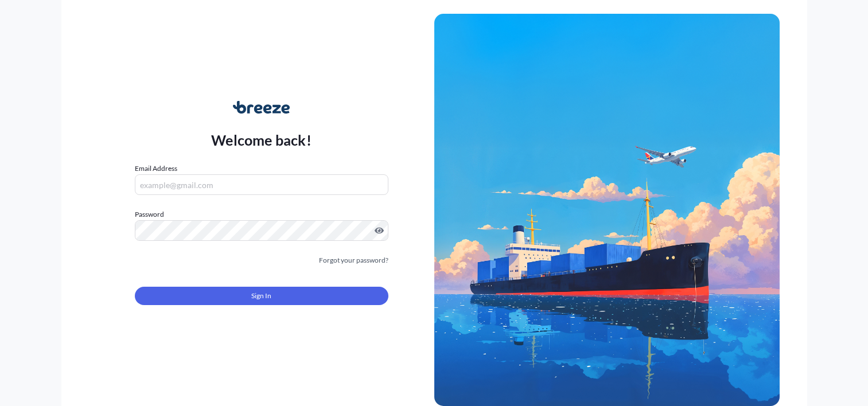 The width and height of the screenshot is (868, 406). I want to click on label: Password, so click(262, 214).